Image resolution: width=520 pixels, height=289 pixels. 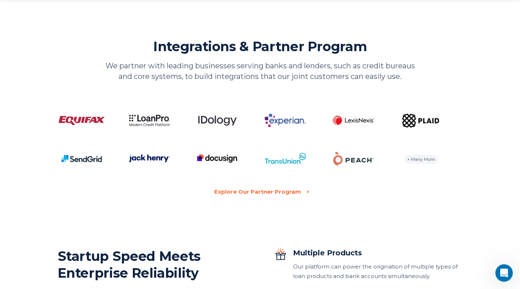 What do you see at coordinates (421, 159) in the screenshot?
I see `div: + Many More` at bounding box center [421, 159].